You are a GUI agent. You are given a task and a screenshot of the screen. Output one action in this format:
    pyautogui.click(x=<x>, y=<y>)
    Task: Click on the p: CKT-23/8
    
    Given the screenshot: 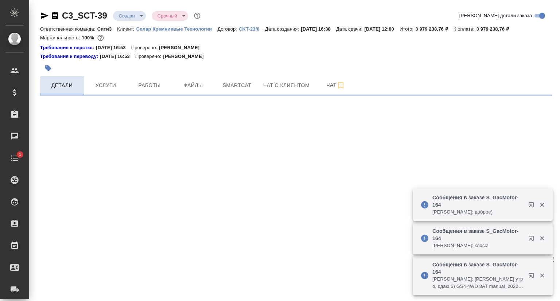 What is the action you would take?
    pyautogui.click(x=252, y=29)
    